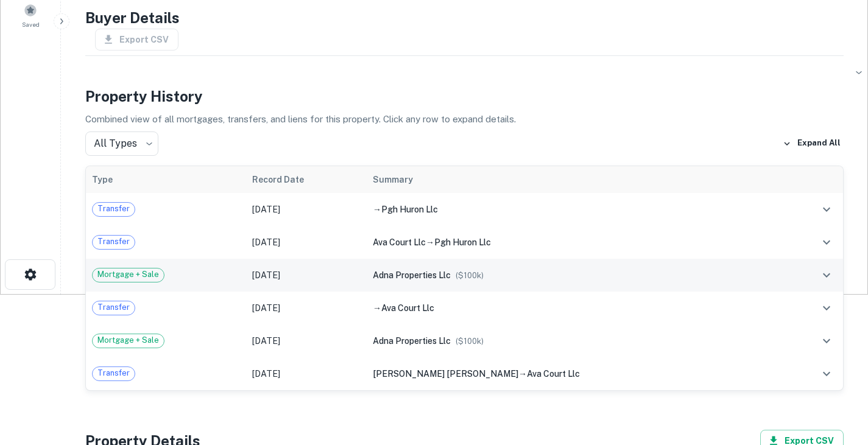 The height and width of the screenshot is (445, 868). Describe the element at coordinates (811, 144) in the screenshot. I see `button: Expand All` at that location.